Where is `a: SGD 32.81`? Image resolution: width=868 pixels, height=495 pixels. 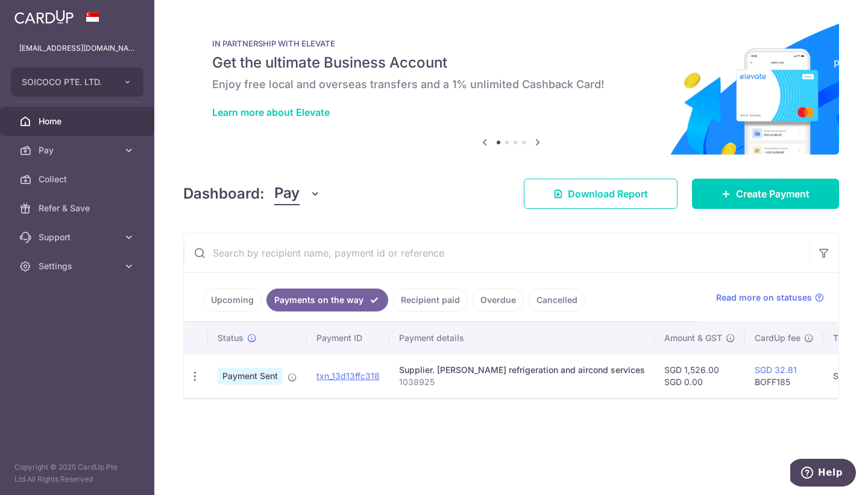
a: SGD 32.81 is located at coordinates (776, 369).